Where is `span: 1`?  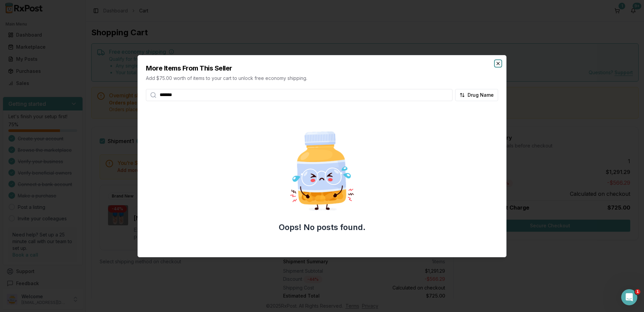 span: 1 is located at coordinates (637, 292).